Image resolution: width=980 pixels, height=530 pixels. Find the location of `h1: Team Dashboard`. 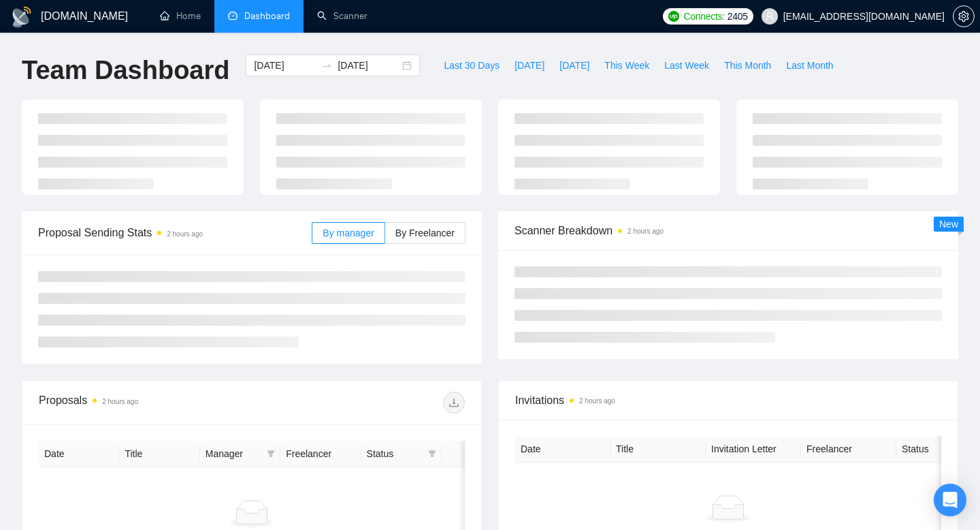

h1: Team Dashboard is located at coordinates (126, 70).